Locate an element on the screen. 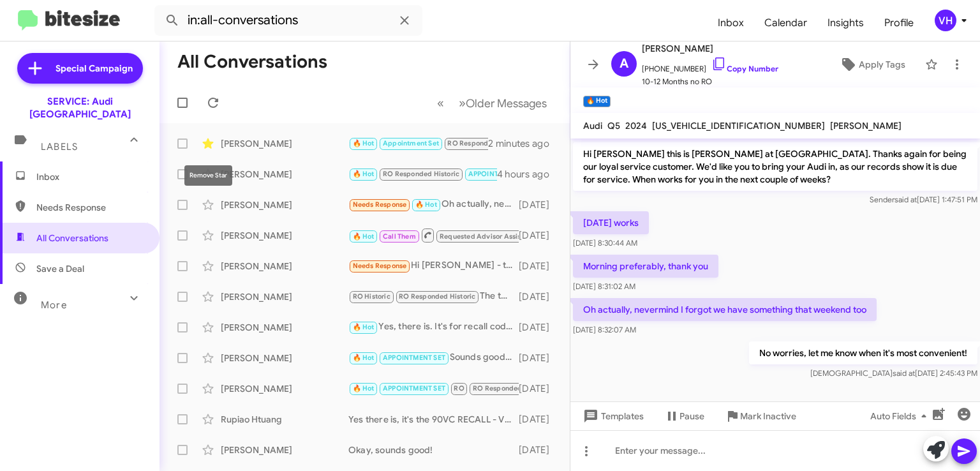  a: Insights is located at coordinates (846, 23).